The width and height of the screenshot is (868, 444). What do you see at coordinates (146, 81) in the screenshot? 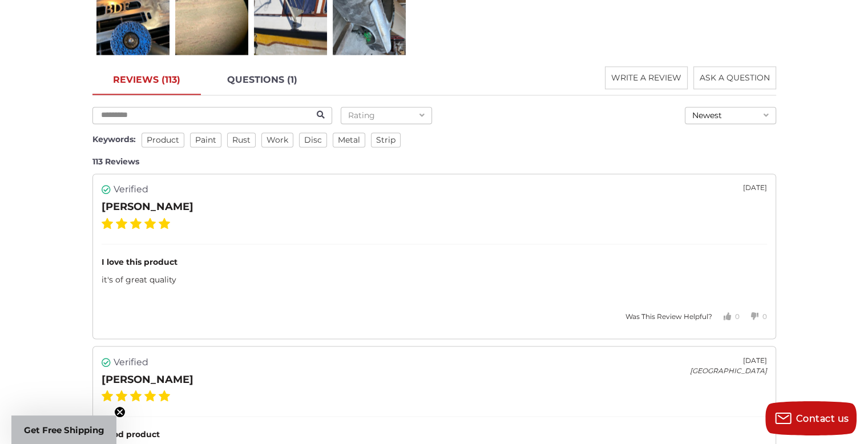
I see `a: REVIEWS (113)` at bounding box center [146, 81].